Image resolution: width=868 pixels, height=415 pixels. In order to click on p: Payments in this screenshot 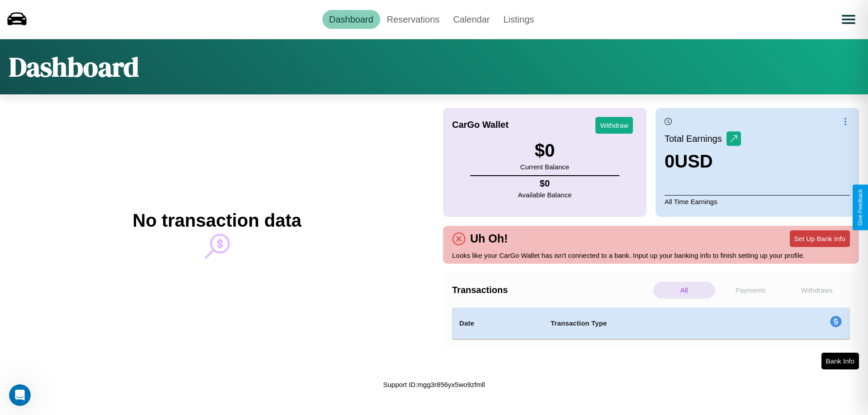, I will do `click(750, 290)`.